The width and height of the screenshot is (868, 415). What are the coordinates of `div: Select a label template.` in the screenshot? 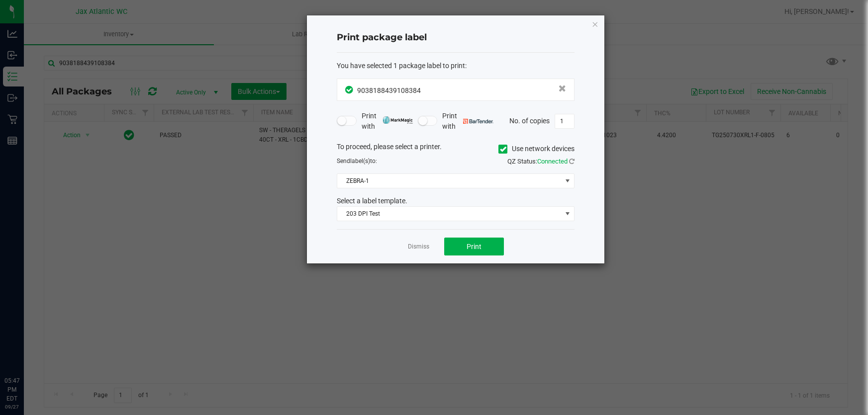 It's located at (456, 201).